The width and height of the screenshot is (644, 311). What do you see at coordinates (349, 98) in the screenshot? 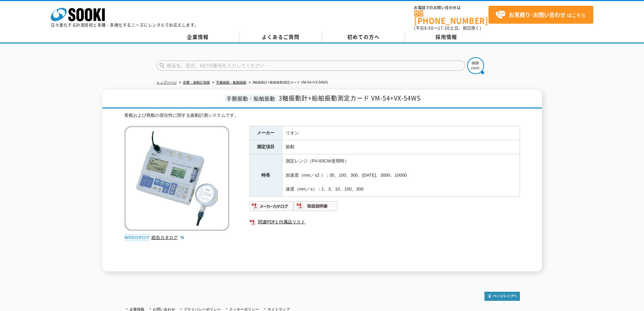
I see `span: 3軸振動計+船舶振動測定カード VM-54+VX-54WS` at bounding box center [349, 98].